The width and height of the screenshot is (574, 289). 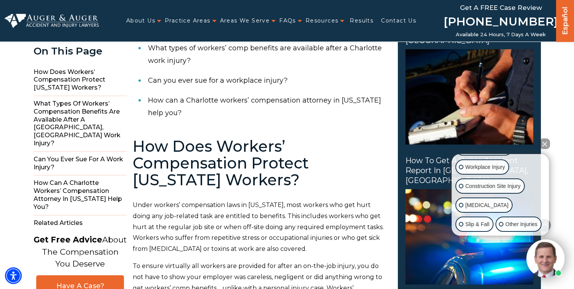 I want to click on a: Contact Us, so click(x=399, y=21).